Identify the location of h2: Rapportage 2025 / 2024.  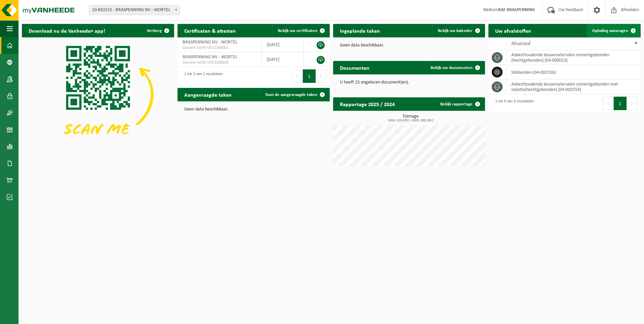
(367, 104).